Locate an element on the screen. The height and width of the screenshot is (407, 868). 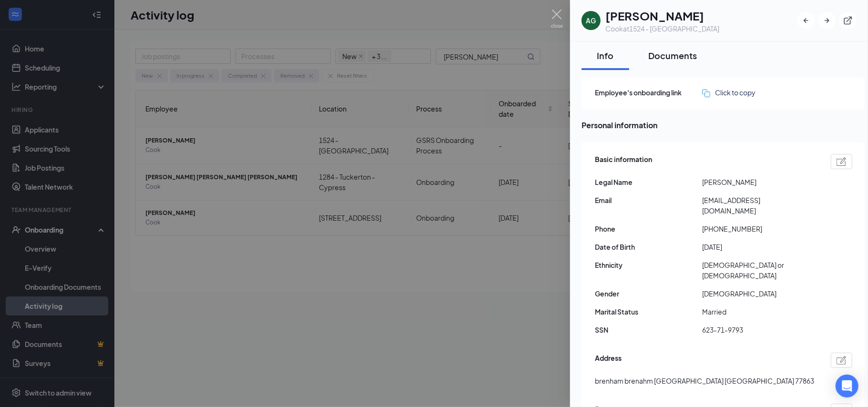
span: Gender is located at coordinates (648, 293).